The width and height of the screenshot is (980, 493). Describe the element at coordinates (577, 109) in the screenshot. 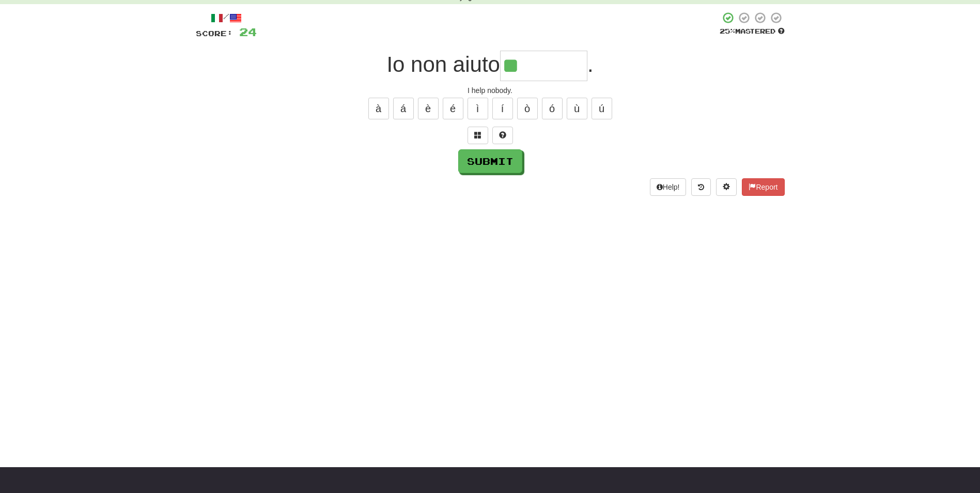

I see `button: ù` at that location.